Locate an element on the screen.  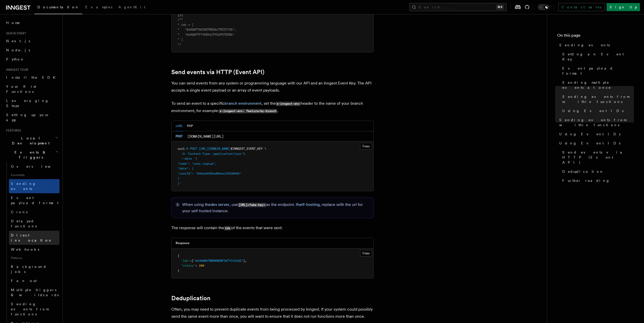
span: Sending events from functions is located at coordinates (30, 309).